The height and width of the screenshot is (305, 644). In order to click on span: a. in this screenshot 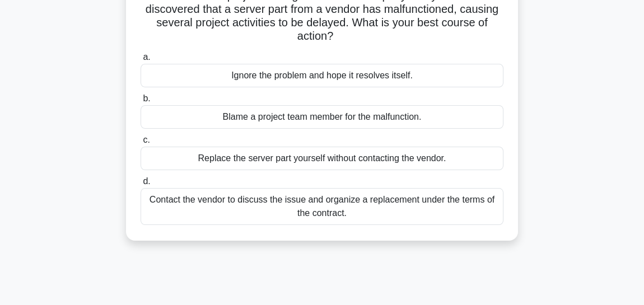, I will do `click(146, 57)`.